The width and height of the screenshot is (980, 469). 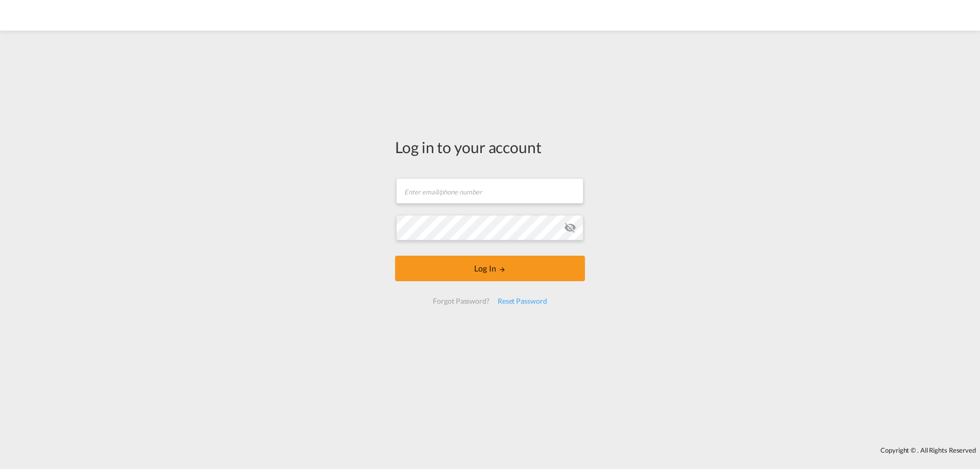 What do you see at coordinates (461, 301) in the screenshot?
I see `div: Forgot Password?` at bounding box center [461, 301].